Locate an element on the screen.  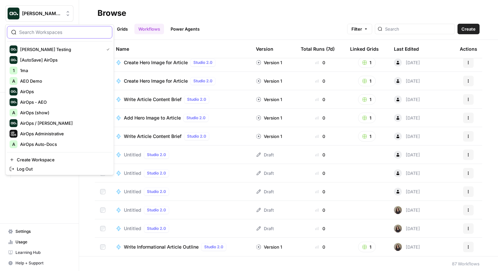
span: Usage is located at coordinates (43, 242).